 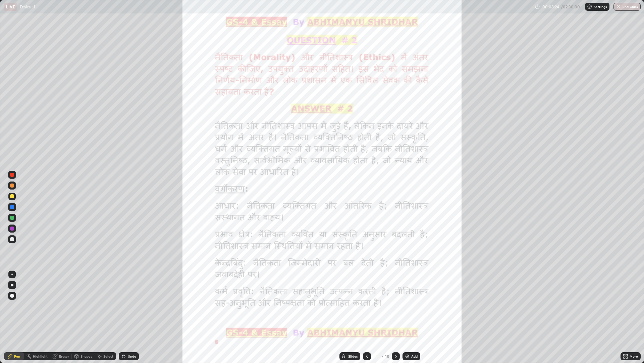 I want to click on div: Add, so click(x=414, y=356).